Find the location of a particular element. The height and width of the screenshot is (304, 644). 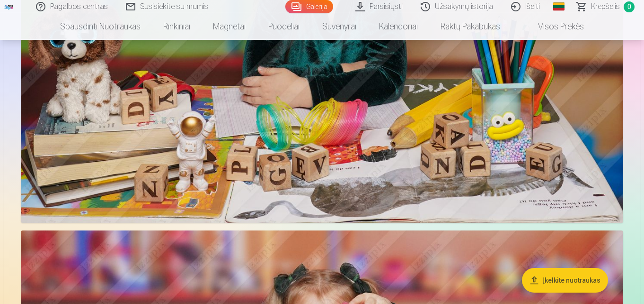

a: Rinkiniai is located at coordinates (177, 27).